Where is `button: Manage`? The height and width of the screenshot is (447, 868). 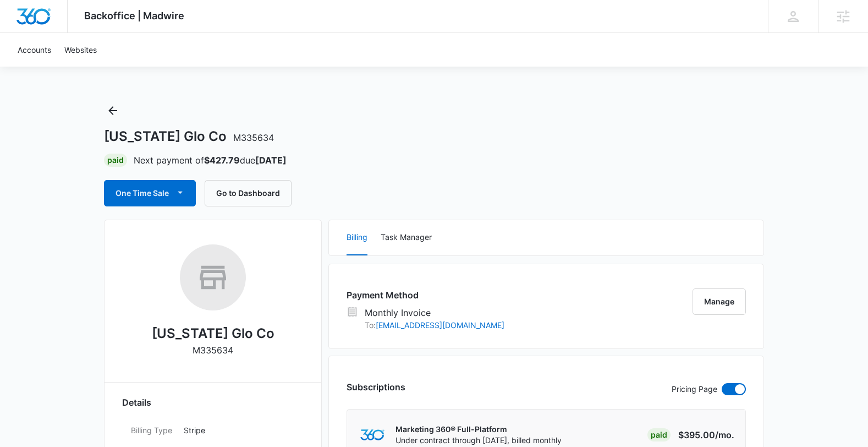 button: Manage is located at coordinates (719, 302).